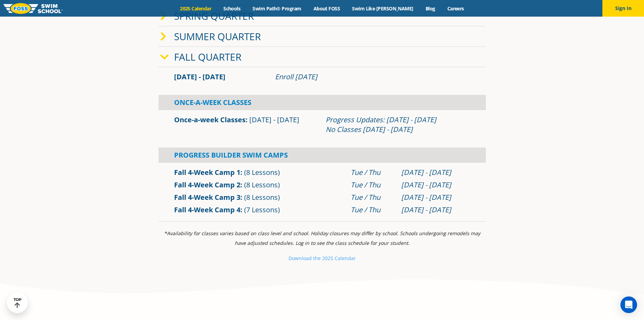 This screenshot has height=320, width=644. Describe the element at coordinates (322, 258) in the screenshot. I see `a: Download the 2025 Calendar` at that location.